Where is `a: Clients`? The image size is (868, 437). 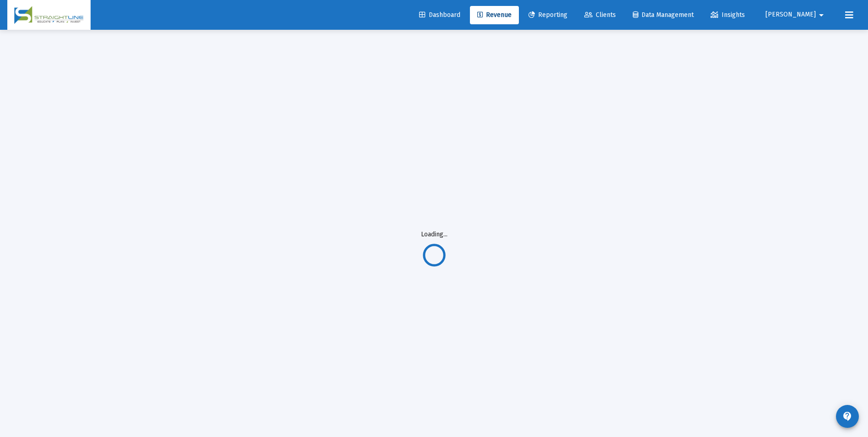
a: Clients is located at coordinates (600, 15).